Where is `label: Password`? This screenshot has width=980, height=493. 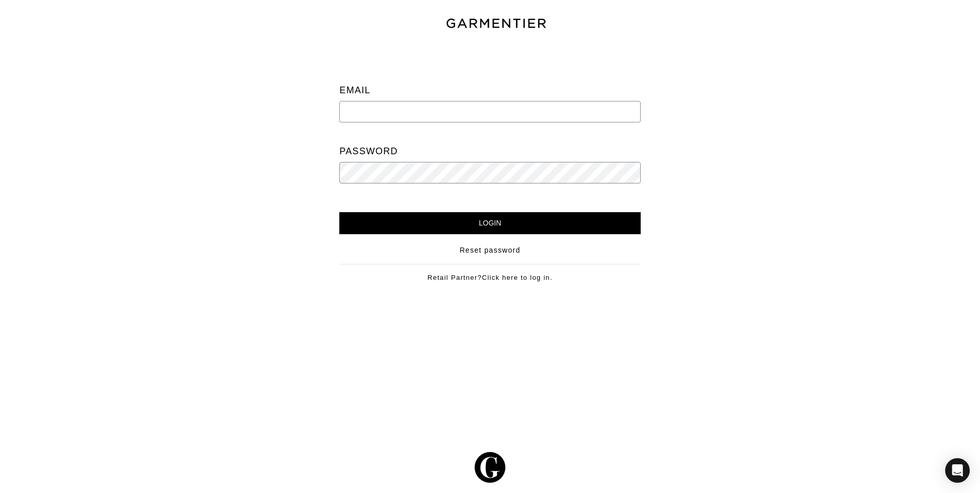
label: Password is located at coordinates (368, 152).